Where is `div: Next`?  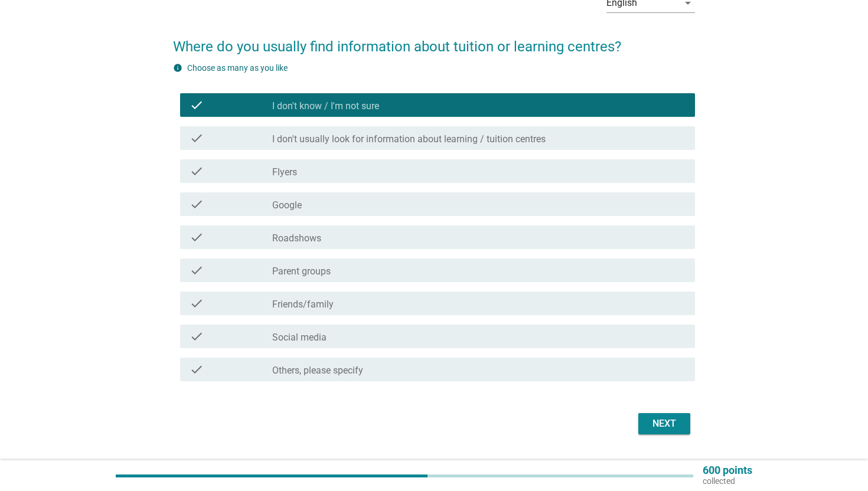 div: Next is located at coordinates (664, 424).